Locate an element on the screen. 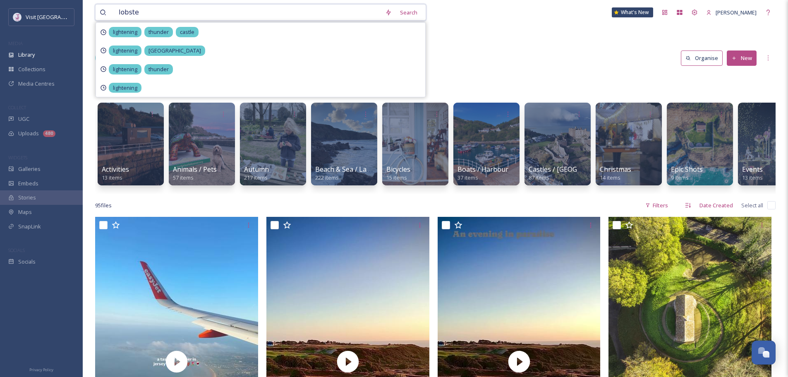 The height and width of the screenshot is (377, 788). span: Beach & Sea / Landscape / Swimming Pools is located at coordinates (382, 169).